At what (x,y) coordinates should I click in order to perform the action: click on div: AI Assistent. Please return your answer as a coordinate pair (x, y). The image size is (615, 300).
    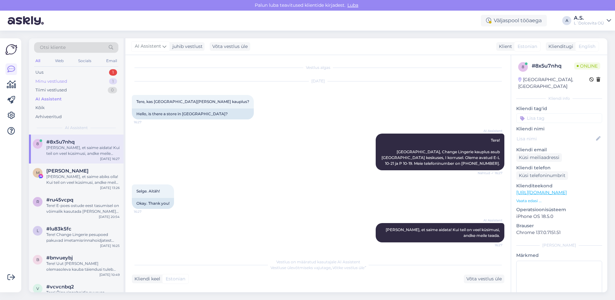
    Looking at the image, I should click on (49, 99).